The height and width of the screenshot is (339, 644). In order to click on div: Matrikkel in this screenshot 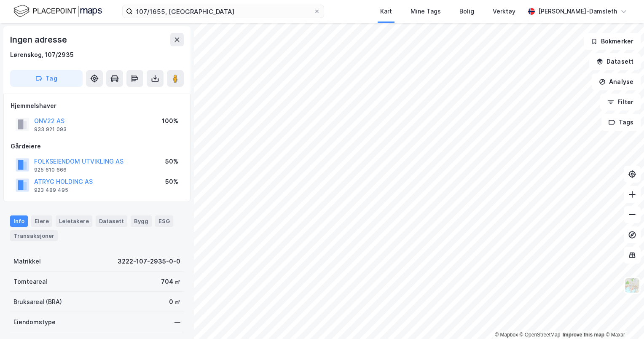, I will do `click(27, 261)`.